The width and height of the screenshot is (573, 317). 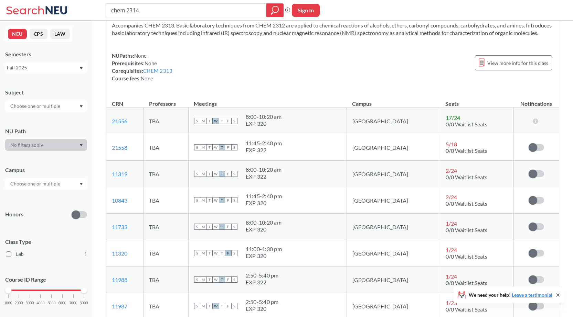 What do you see at coordinates (46, 280) in the screenshot?
I see `p: Course ID Range` at bounding box center [46, 280].